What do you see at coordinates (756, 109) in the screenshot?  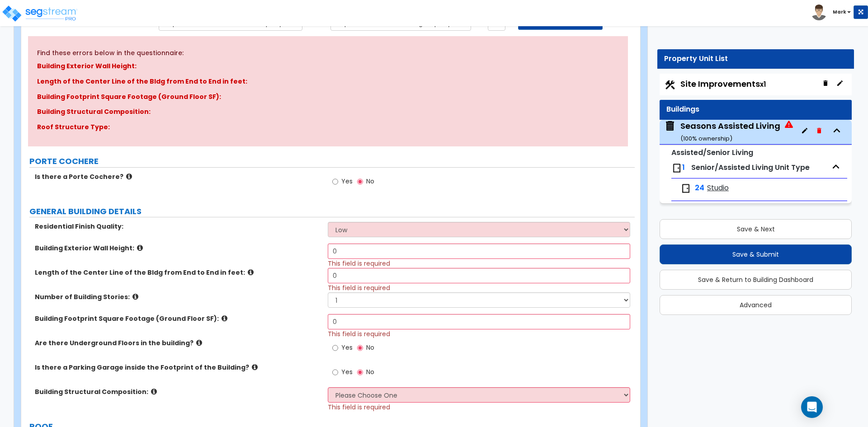 I see `div: Buildings` at bounding box center [756, 109].